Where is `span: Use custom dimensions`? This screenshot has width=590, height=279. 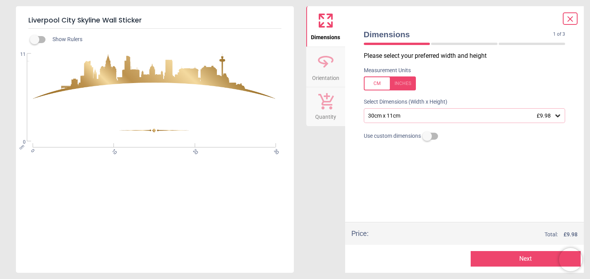
span: Use custom dimensions is located at coordinates (392, 136).